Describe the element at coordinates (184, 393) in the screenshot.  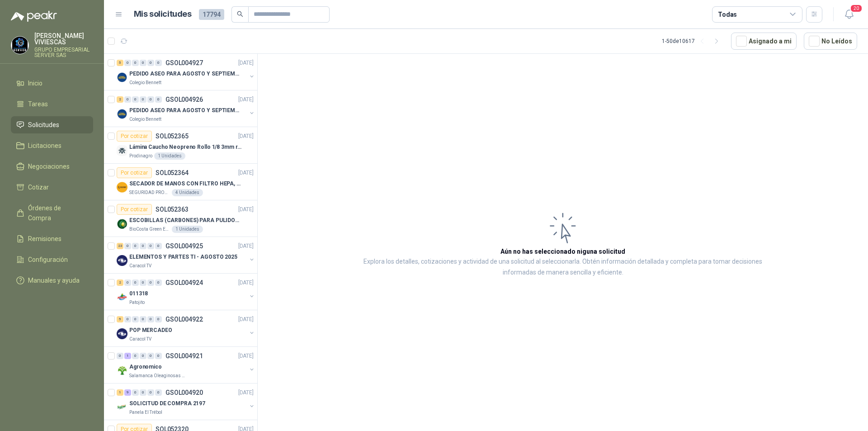
I see `p: GSOL004920` at that location.